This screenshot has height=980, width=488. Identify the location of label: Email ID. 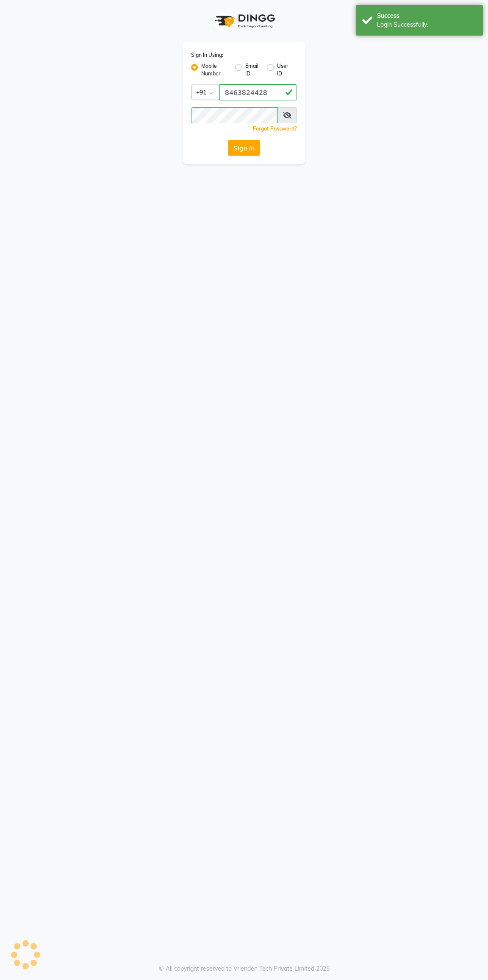
(253, 70).